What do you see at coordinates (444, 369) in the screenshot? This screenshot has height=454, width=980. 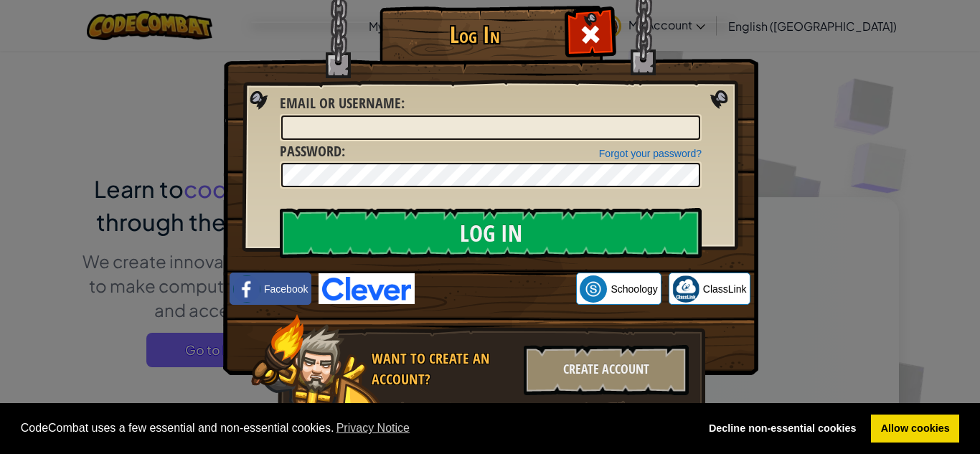 I see `div: Want to create an account?` at bounding box center [444, 369].